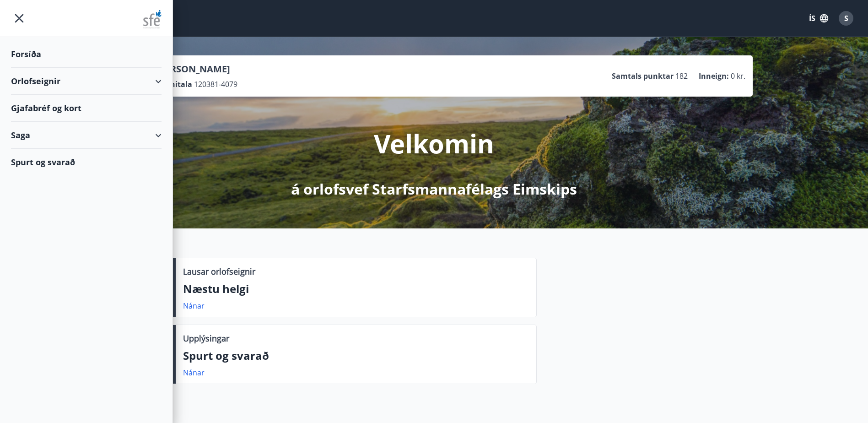 Image resolution: width=868 pixels, height=423 pixels. I want to click on div: Gjafabréf og kort, so click(86, 108).